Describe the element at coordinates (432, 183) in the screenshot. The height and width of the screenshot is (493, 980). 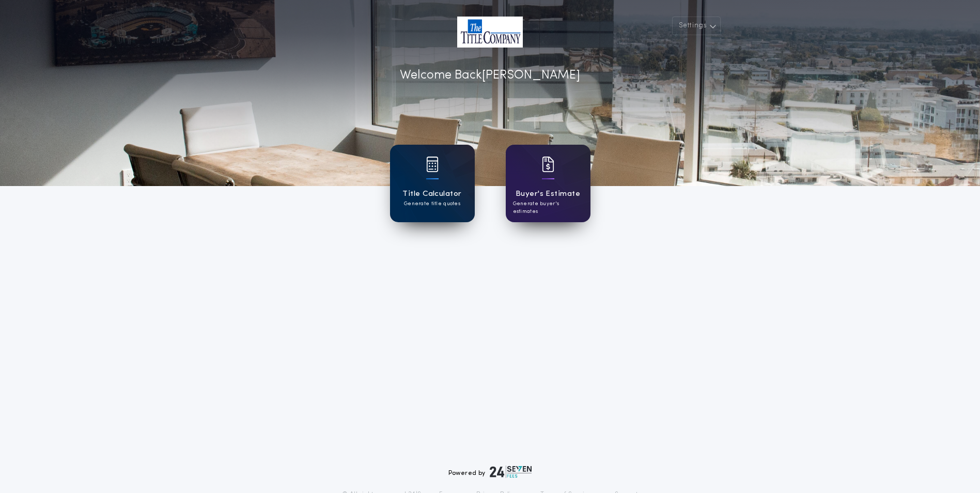
I see `a: card iconTitle CalculatorGenerate title quotes` at that location.